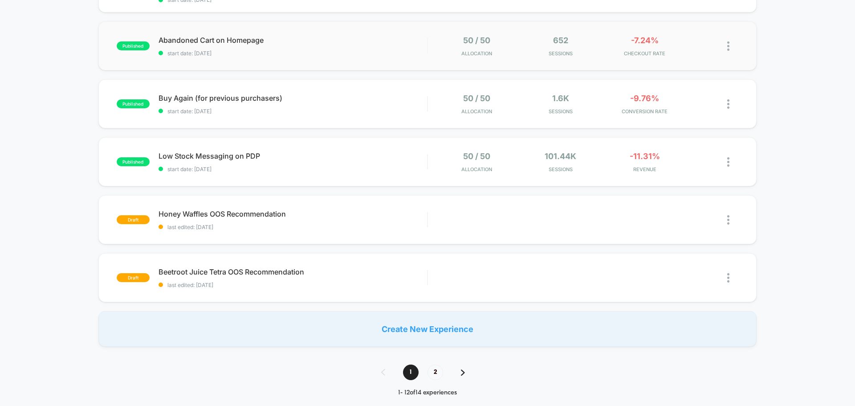  I want to click on span: Buy Again (for previous purchasers), so click(292, 98).